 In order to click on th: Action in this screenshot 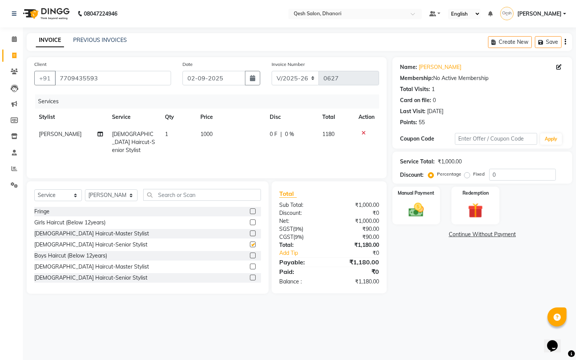, I will do `click(366, 117)`.